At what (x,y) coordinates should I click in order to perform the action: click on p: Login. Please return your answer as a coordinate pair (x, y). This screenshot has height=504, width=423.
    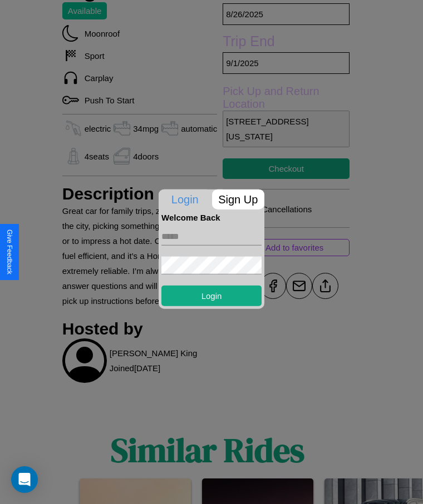
    Looking at the image, I should click on (185, 199).